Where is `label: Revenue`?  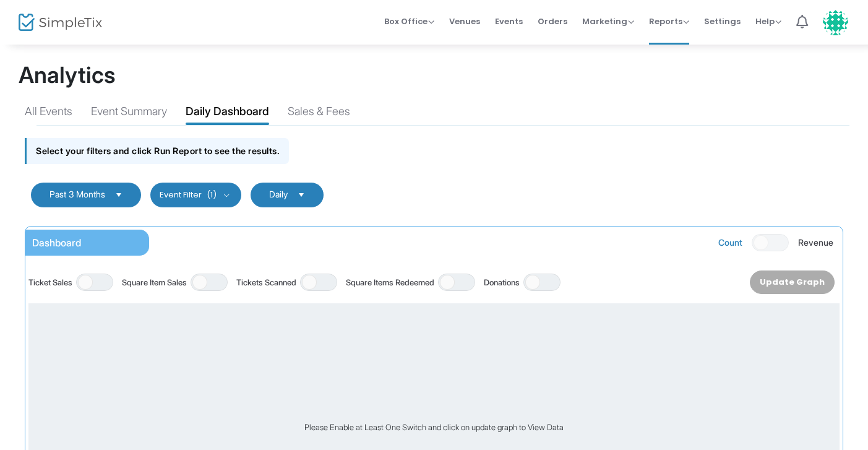
label: Revenue is located at coordinates (815, 242).